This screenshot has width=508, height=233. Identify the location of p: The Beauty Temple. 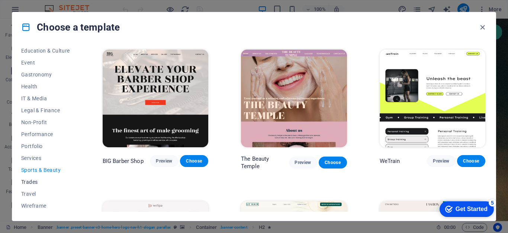
(265, 162).